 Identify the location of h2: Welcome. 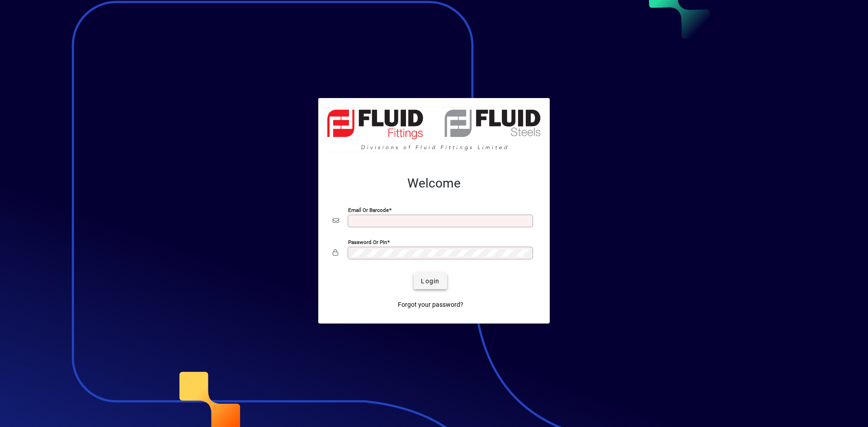
(434, 183).